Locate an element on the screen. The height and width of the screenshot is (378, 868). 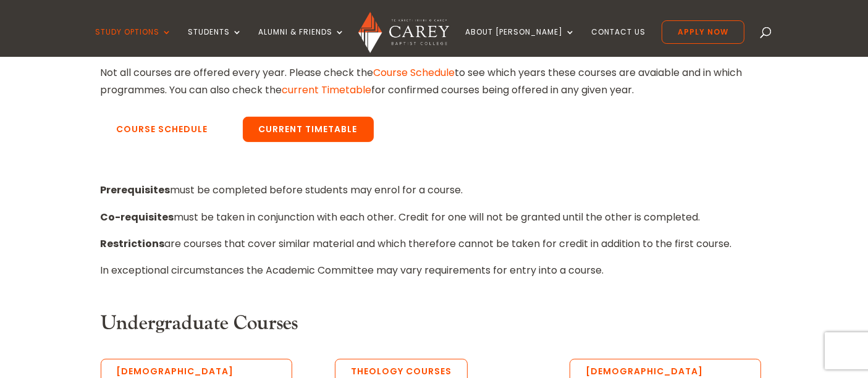
img: Carey Baptist College is located at coordinates (404, 32).